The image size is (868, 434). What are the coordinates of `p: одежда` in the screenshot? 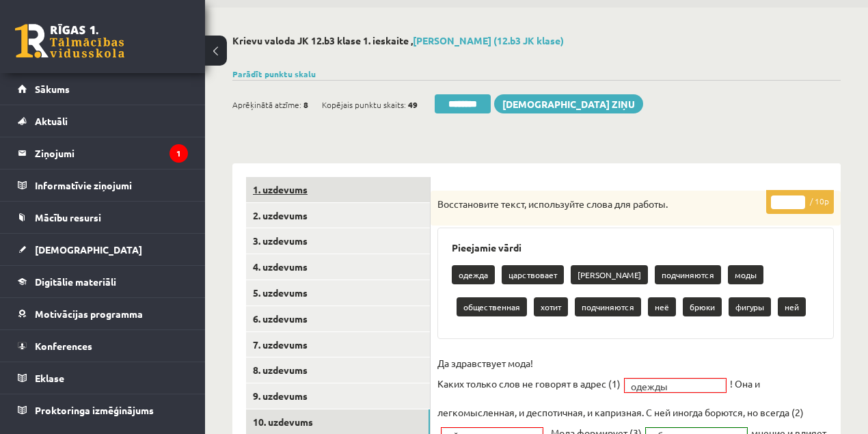 It's located at (473, 275).